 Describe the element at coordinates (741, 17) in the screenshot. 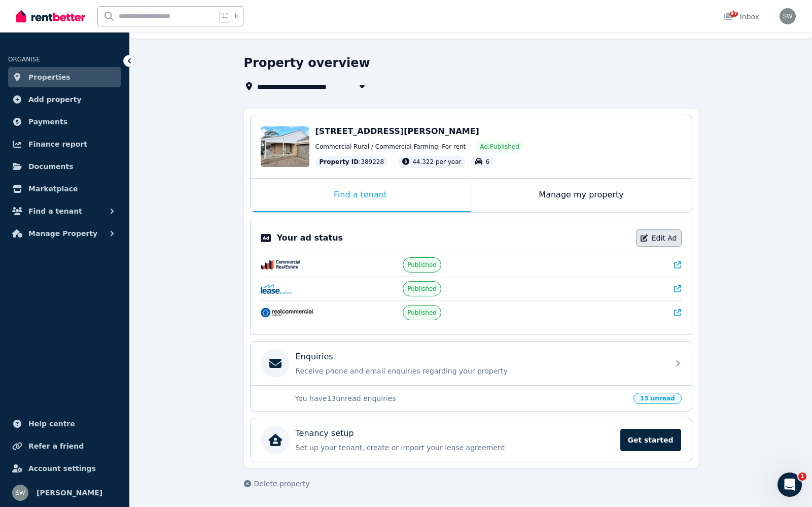

I see `div: Inbox` at that location.